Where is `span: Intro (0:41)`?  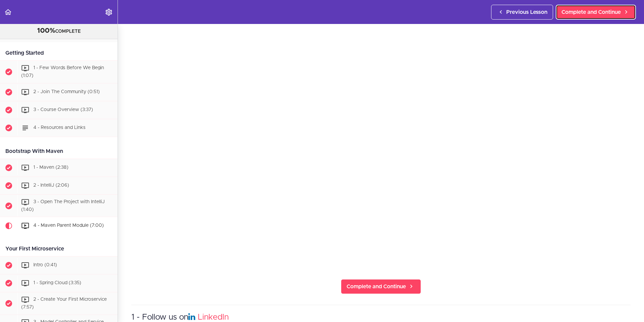
span: Intro (0:41) is located at coordinates (45, 265).